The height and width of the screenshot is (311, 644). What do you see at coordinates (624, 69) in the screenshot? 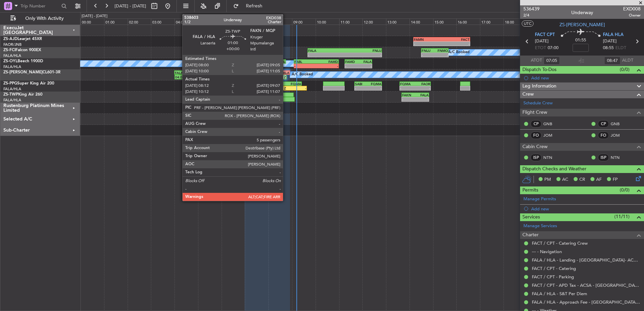
I see `span: (0/0)` at bounding box center [624, 69].